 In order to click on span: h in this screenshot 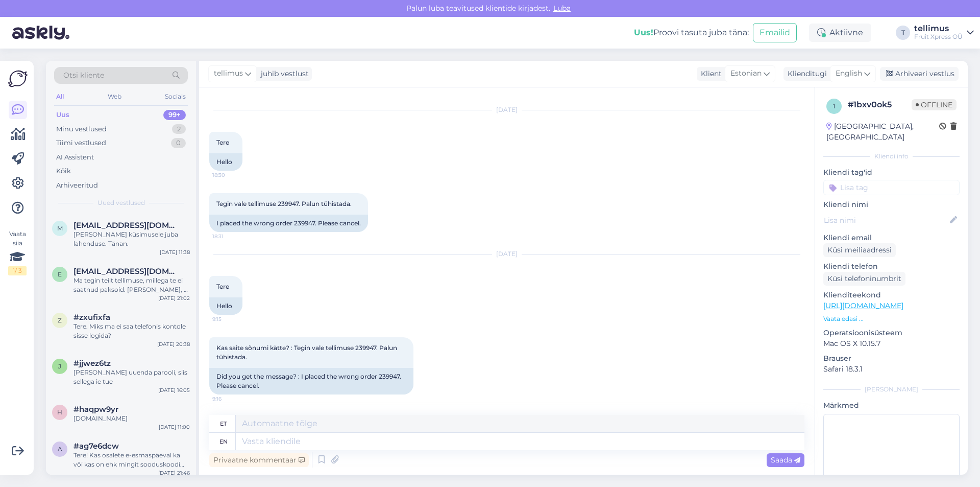, I will do `click(60, 412)`.